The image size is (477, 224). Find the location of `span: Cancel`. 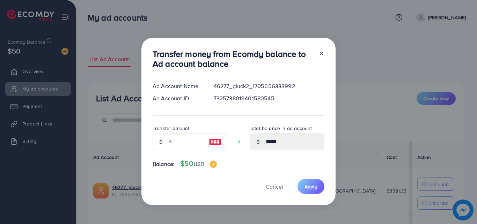

span: Cancel is located at coordinates (274, 186).